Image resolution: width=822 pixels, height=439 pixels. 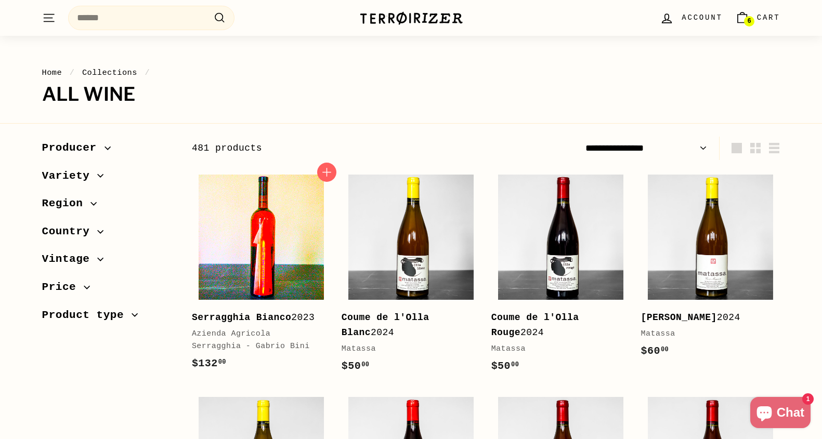 I want to click on button: Country, so click(x=109, y=234).